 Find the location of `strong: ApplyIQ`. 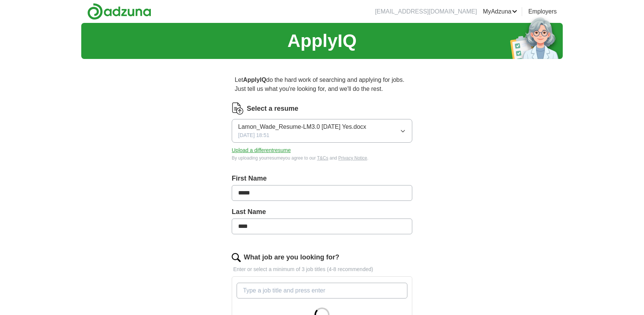

strong: ApplyIQ is located at coordinates (254, 80).